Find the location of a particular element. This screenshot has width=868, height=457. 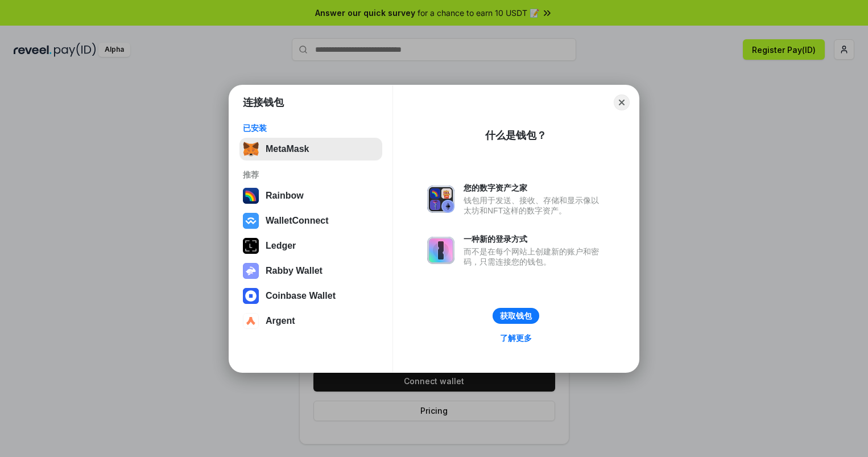

div: 而不是在每个网站上创建新的账户和密码，只需连接您的钱包。 is located at coordinates (534, 257).